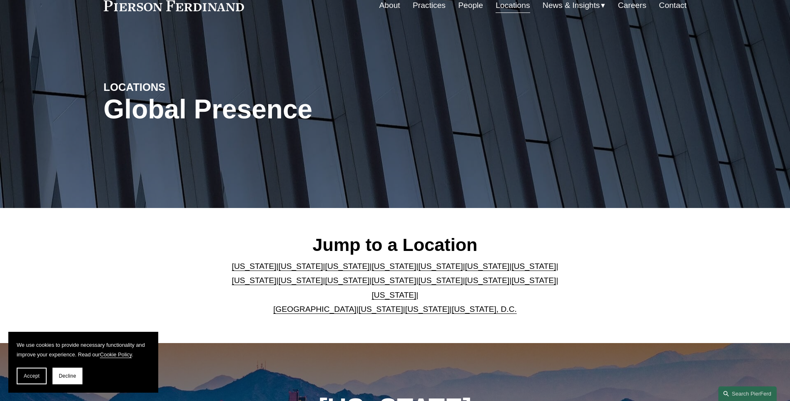 The height and width of the screenshot is (401, 790). What do you see at coordinates (83, 362) in the screenshot?
I see `section: Cookie banner` at bounding box center [83, 362].